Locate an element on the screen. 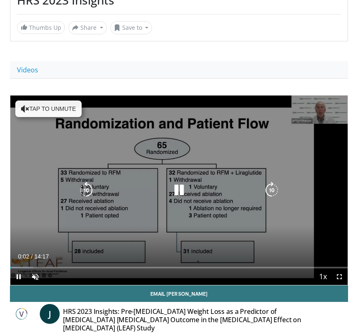 Image resolution: width=358 pixels, height=335 pixels. span: J is located at coordinates (50, 314).